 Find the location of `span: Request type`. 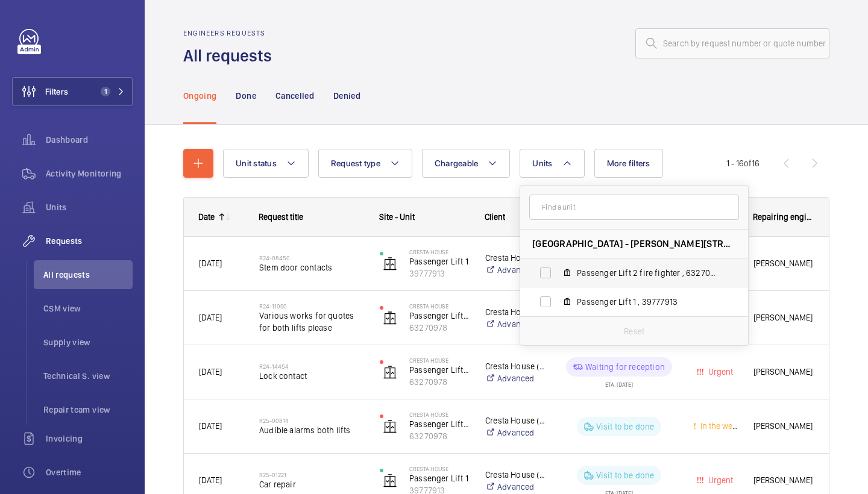

span: Request type is located at coordinates (356, 163).